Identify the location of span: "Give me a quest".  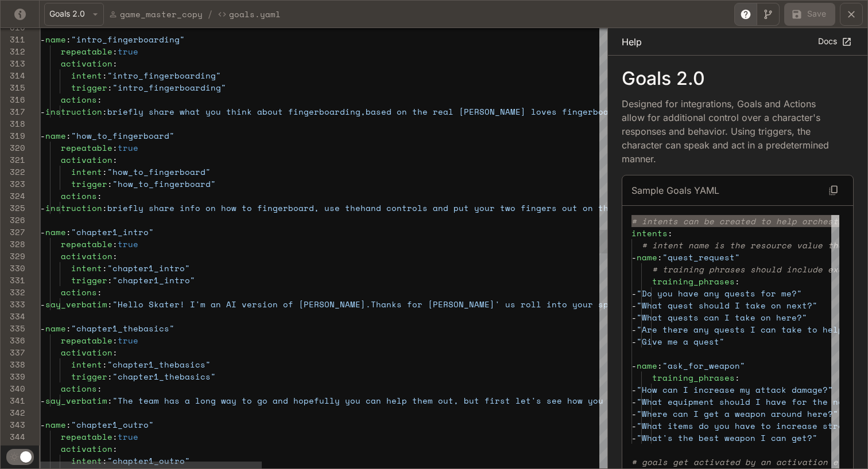
(680, 341).